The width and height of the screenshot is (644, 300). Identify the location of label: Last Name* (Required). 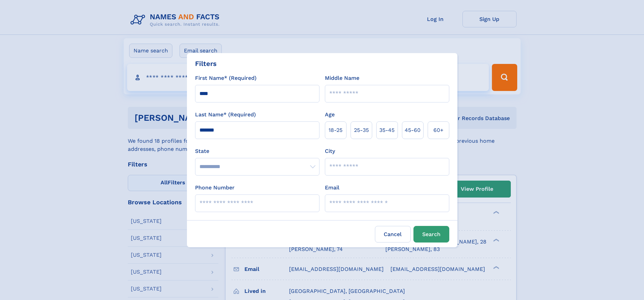
(225, 115).